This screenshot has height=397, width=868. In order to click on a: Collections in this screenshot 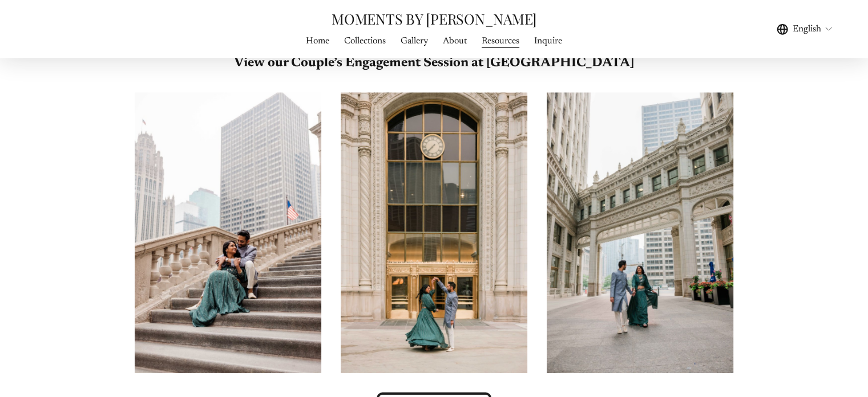, I will do `click(364, 41)`.